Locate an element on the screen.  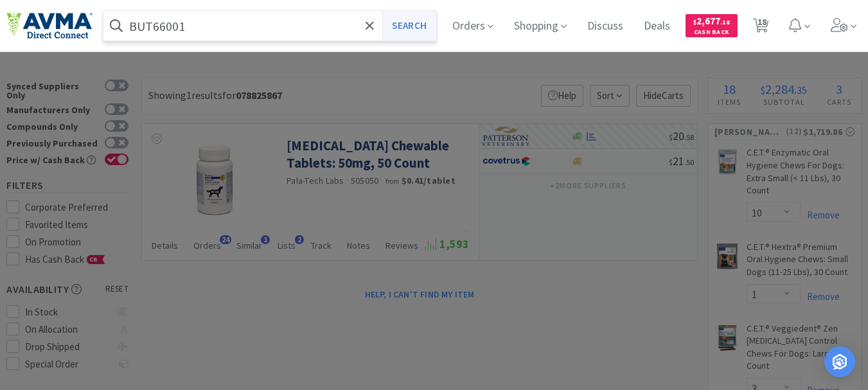
button: Search is located at coordinates (409, 25).